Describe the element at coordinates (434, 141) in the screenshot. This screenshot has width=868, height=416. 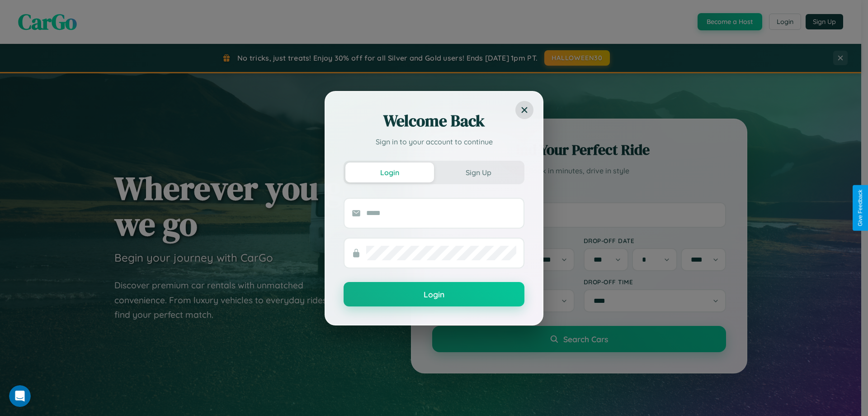
I see `p: Sign in to your account to continue` at that location.